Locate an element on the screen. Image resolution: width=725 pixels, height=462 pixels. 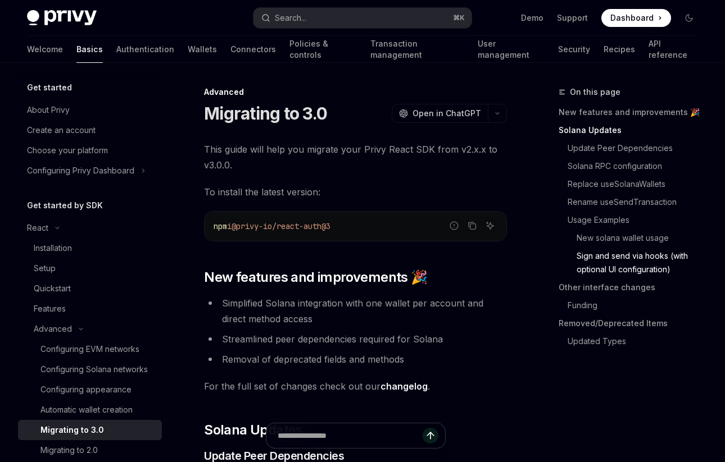
span: This guide will help you migrate your Privy React SDK from v2.x.x to v3.0.0. is located at coordinates (355, 157).